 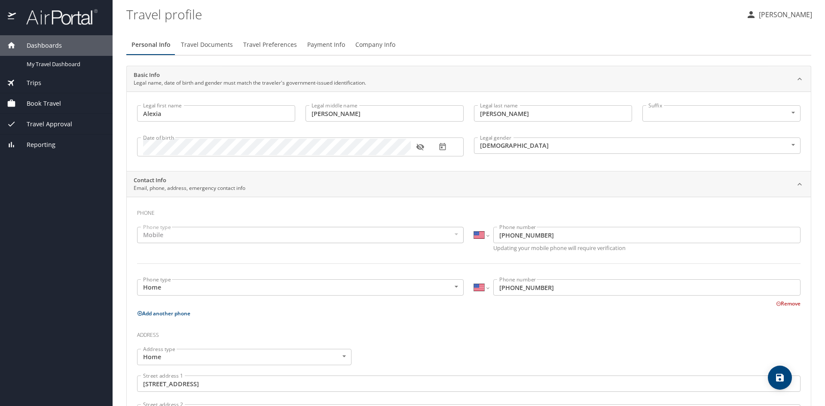 I want to click on p: Email, phone, address, emergency contact info, so click(x=190, y=188).